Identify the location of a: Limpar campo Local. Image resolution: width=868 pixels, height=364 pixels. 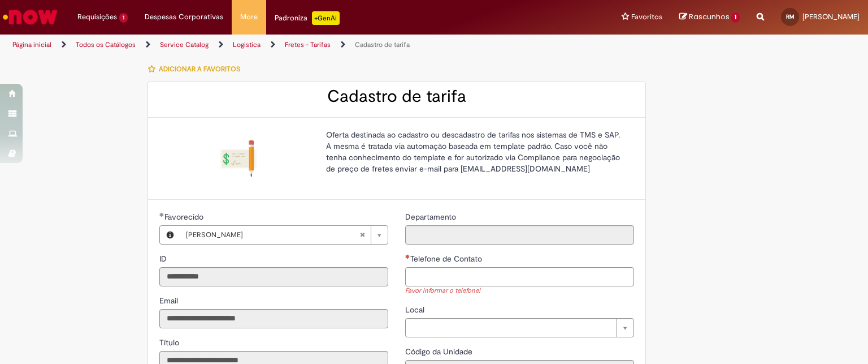
(519, 328).